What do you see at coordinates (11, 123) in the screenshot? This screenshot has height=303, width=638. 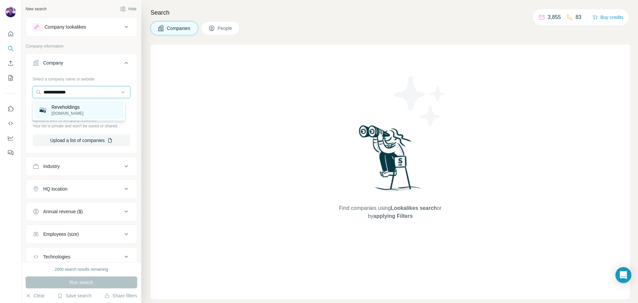 I see `button: Use Surfe API` at bounding box center [11, 123].